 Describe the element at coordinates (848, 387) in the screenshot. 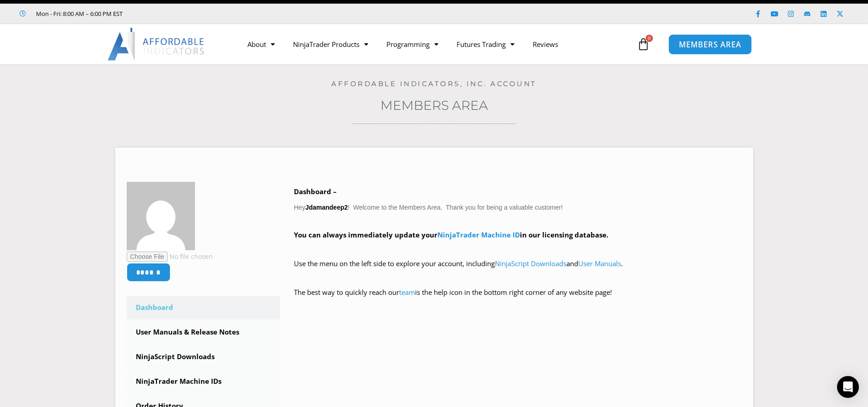

I see `div: Open Intercom Messenger` at that location.